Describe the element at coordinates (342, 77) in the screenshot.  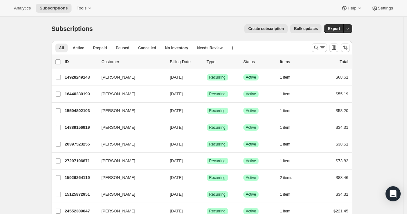
I see `span: $68.61` at that location.